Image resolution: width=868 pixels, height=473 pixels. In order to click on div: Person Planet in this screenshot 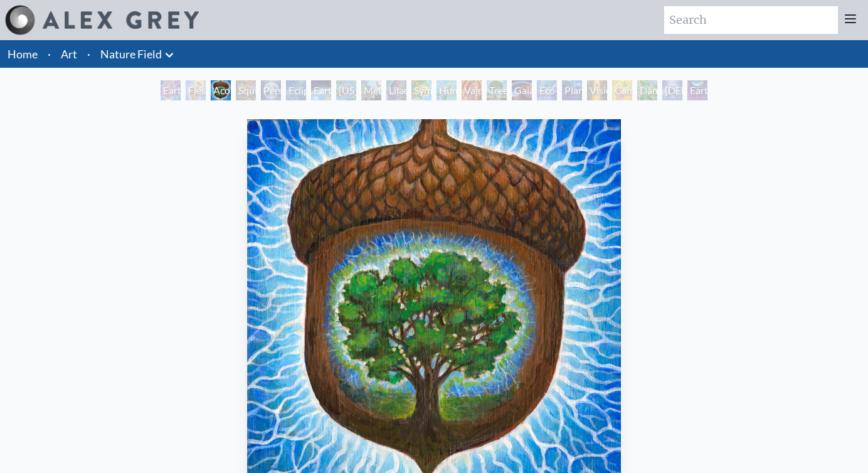, I will do `click(271, 91)`.